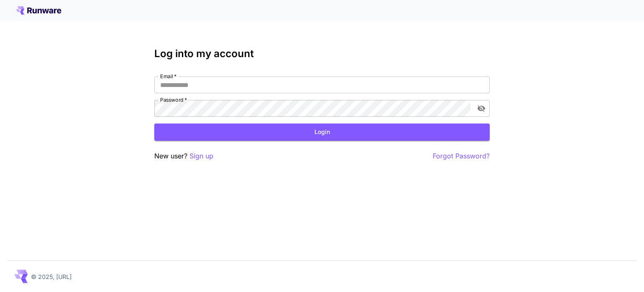 This screenshot has height=292, width=644. What do you see at coordinates (173, 100) in the screenshot?
I see `label: Password` at bounding box center [173, 100].